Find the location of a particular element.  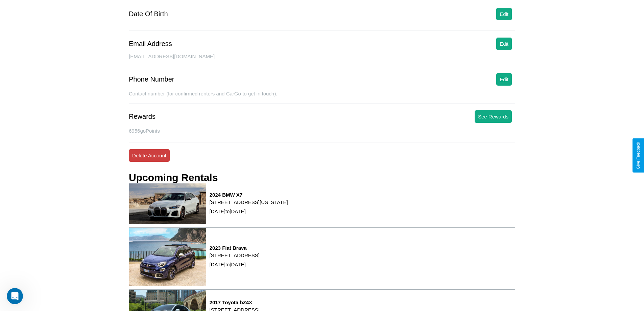

div: Rewards is located at coordinates (142, 117).